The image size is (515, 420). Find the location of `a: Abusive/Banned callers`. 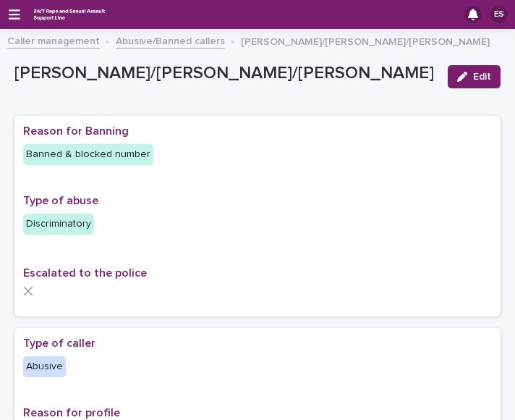

a: Abusive/Banned callers is located at coordinates (170, 40).